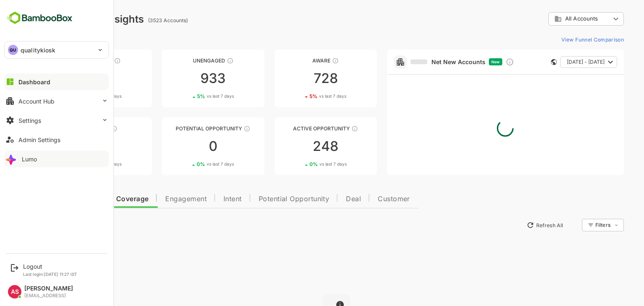 The height and width of the screenshot is (306, 644). What do you see at coordinates (419, 62) in the screenshot?
I see `a: Net New Accounts` at bounding box center [419, 62].